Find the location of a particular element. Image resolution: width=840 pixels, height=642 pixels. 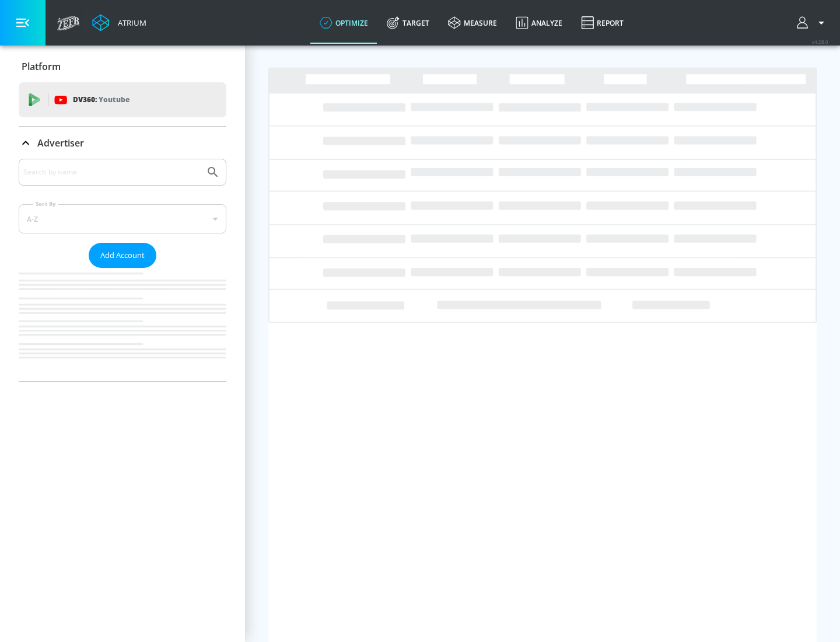

a: Atrium is located at coordinates (119, 23).